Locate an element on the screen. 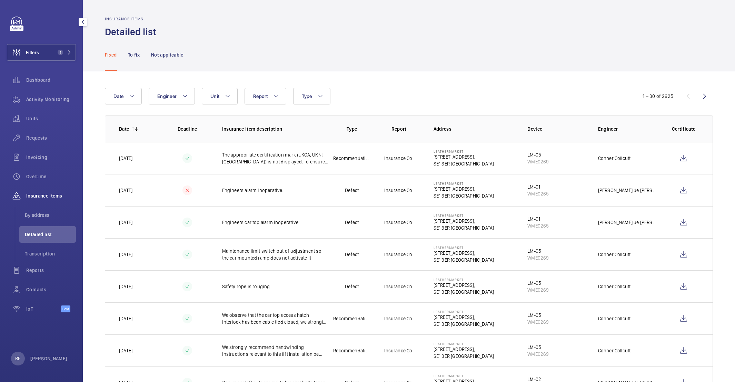 Image resolution: width=735 pixels, height=382 pixels. span: 1 is located at coordinates (60, 52).